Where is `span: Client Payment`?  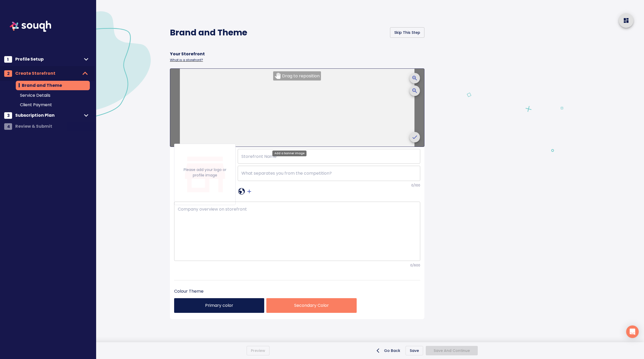
span: Client Payment is located at coordinates (53, 105).